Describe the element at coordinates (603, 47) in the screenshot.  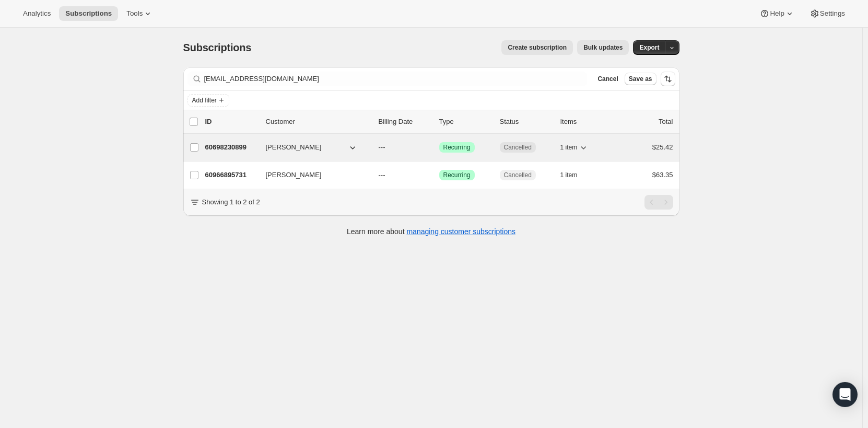
I see `span: Bulk updates` at that location.